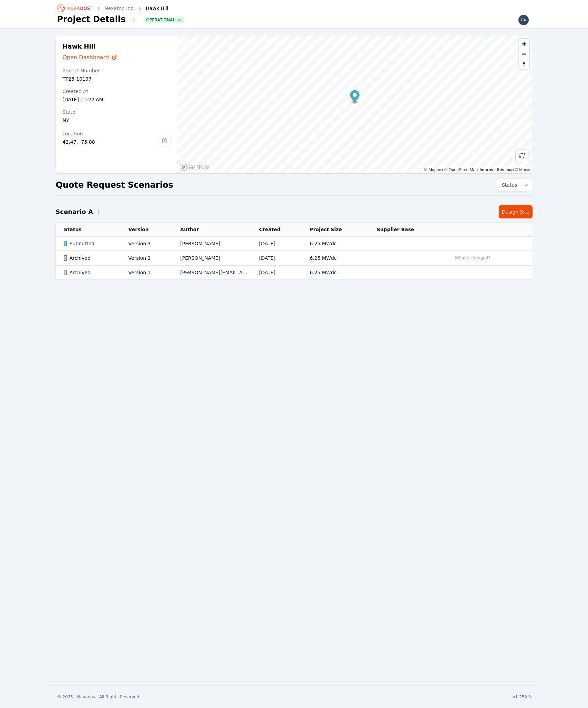 The image size is (588, 708). What do you see at coordinates (195, 167) in the screenshot?
I see `a: Mapbox homepage` at bounding box center [195, 167].